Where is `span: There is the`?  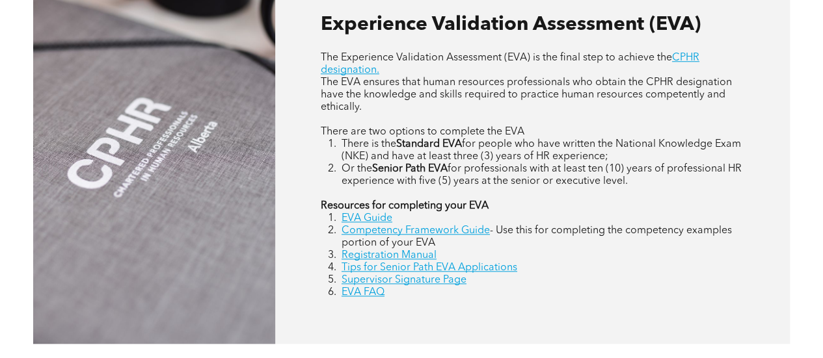 span: There is the is located at coordinates (369, 144).